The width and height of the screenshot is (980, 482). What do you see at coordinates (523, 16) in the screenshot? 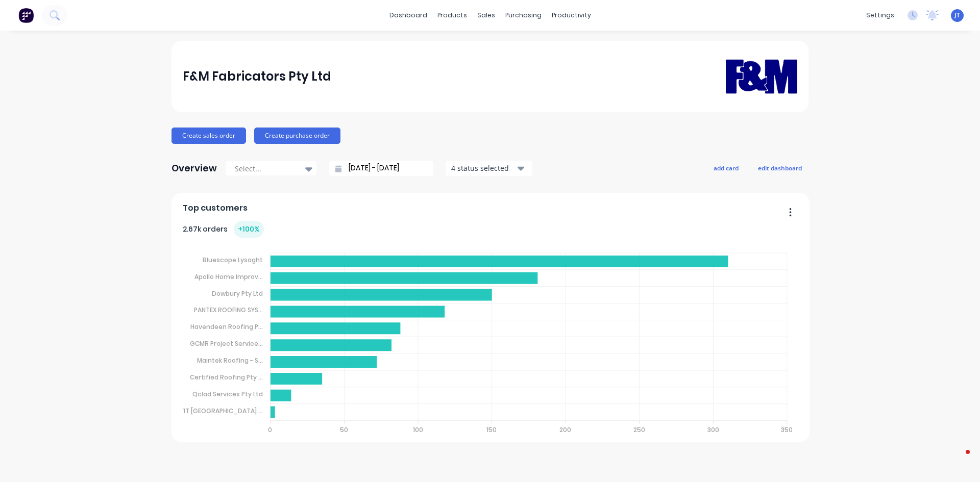
I see `div: purchasing` at bounding box center [523, 16].